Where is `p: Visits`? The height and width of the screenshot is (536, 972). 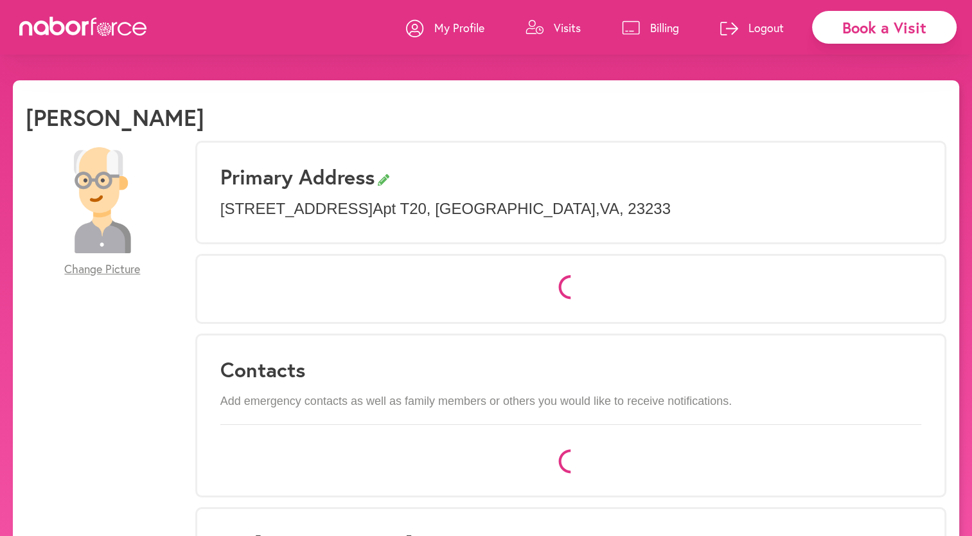 p: Visits is located at coordinates (567, 28).